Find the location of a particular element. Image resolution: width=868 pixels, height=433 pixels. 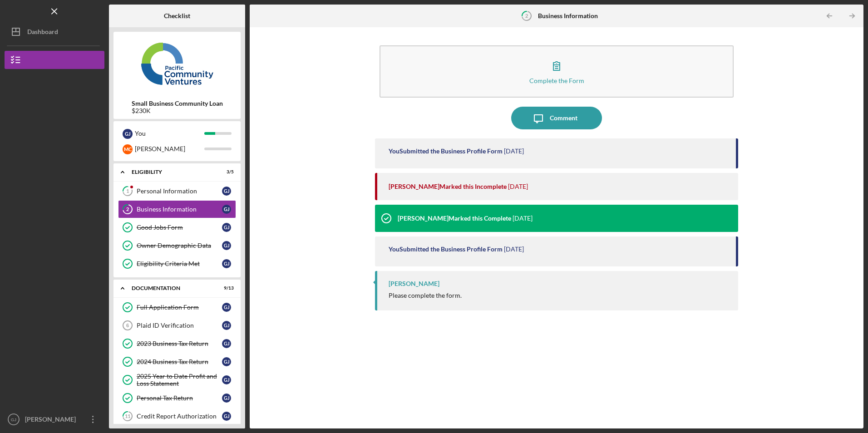

div: Credit Report Authorization is located at coordinates (179, 417).